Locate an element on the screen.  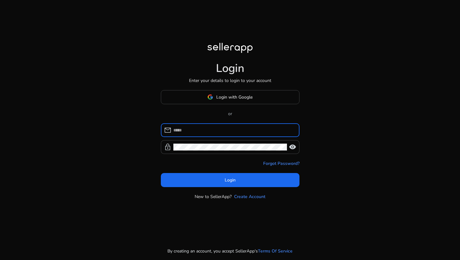
button: Login is located at coordinates (230, 180).